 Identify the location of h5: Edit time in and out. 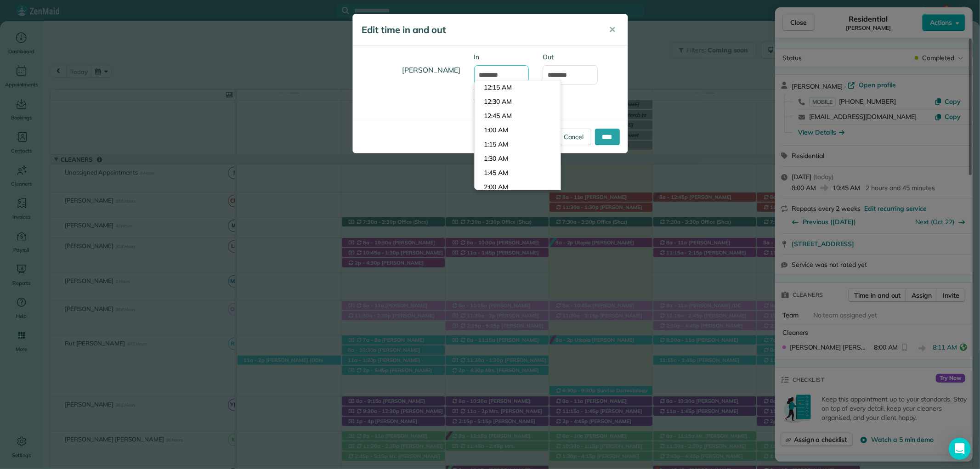
(479, 30).